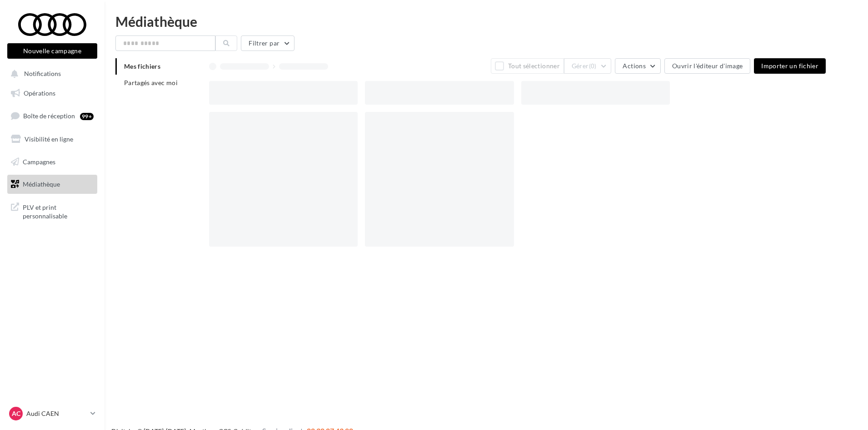 Image resolution: width=868 pixels, height=430 pixels. I want to click on a: Visibilité en ligne, so click(52, 139).